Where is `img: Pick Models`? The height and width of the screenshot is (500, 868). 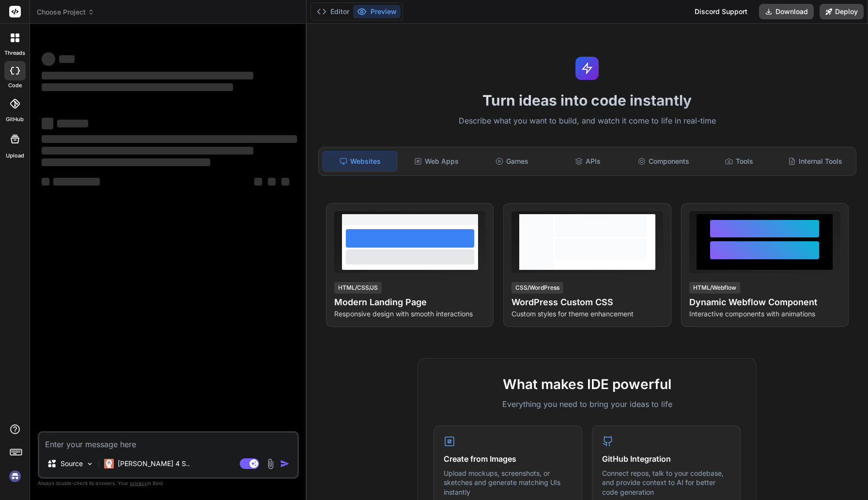
img: Pick Models is located at coordinates (90, 464).